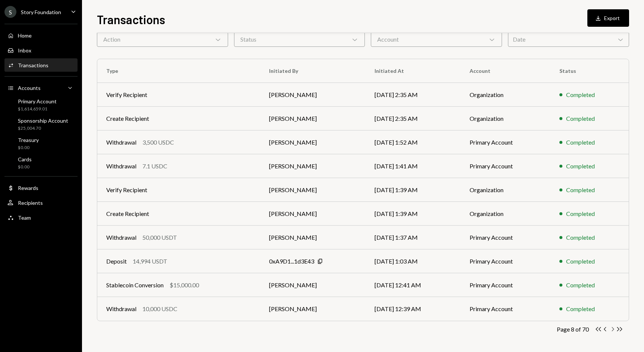 This screenshot has width=644, height=352. I want to click on a: Cards$0.00, so click(41, 163).